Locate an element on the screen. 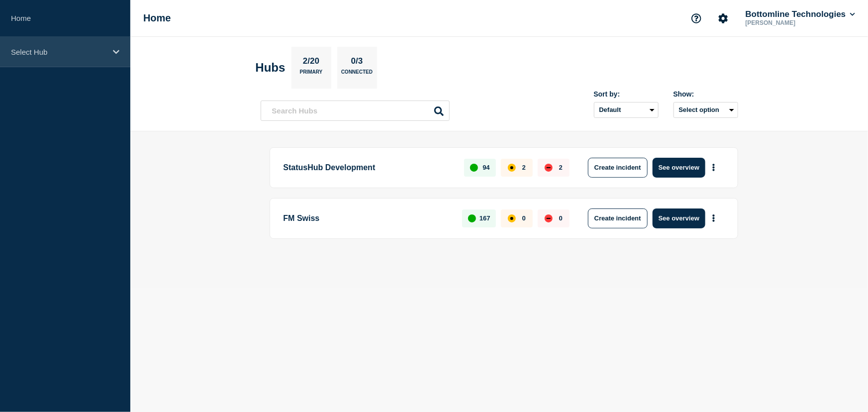  p: 0/3 is located at coordinates (357, 63).